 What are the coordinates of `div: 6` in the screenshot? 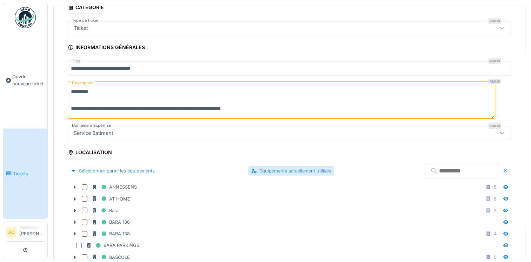 It's located at (495, 199).